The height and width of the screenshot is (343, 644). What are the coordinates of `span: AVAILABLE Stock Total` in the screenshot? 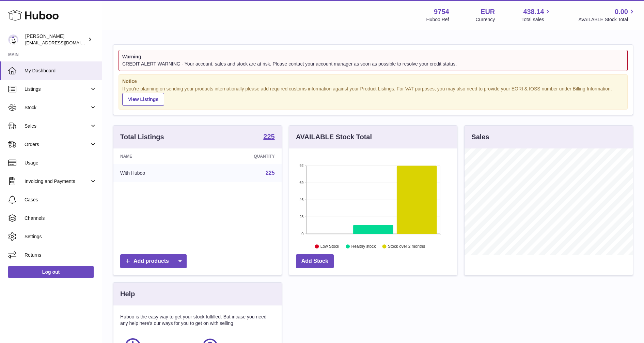 It's located at (607, 20).